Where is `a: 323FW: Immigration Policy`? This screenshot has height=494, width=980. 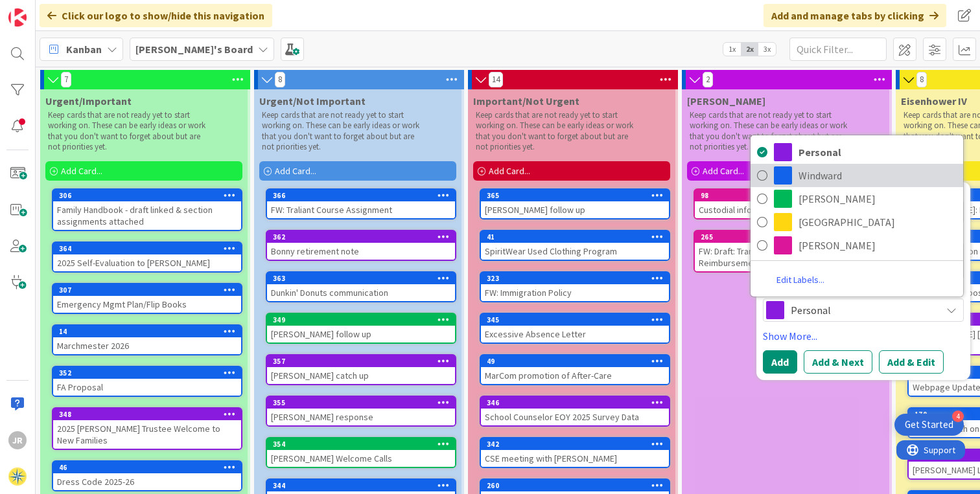
a: 323FW: Immigration Policy is located at coordinates (575, 287).